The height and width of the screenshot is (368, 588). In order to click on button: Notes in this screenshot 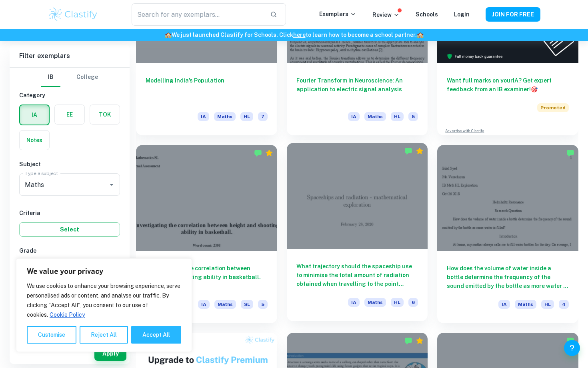, I will do `click(35, 140)`.